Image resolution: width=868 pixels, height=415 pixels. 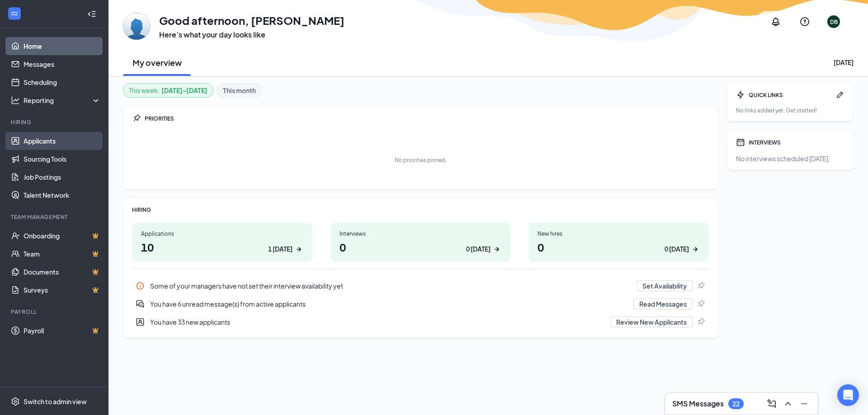 What do you see at coordinates (790, 95) in the screenshot?
I see `div: QUICK LINKS` at bounding box center [790, 95].